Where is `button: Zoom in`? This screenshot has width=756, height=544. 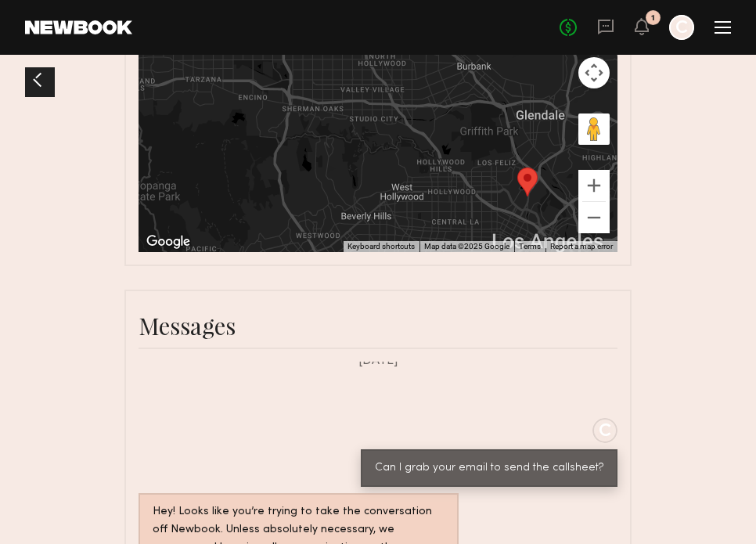
button: Zoom in is located at coordinates (594, 185).